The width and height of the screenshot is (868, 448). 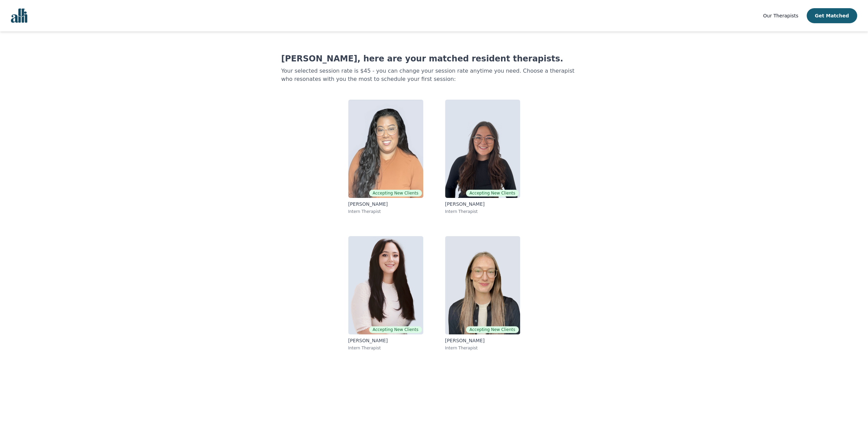 What do you see at coordinates (434, 75) in the screenshot?
I see `p: Your selected session rate is $45 - you can change your session rate anytime you need. Choose a t...` at bounding box center [434, 75].